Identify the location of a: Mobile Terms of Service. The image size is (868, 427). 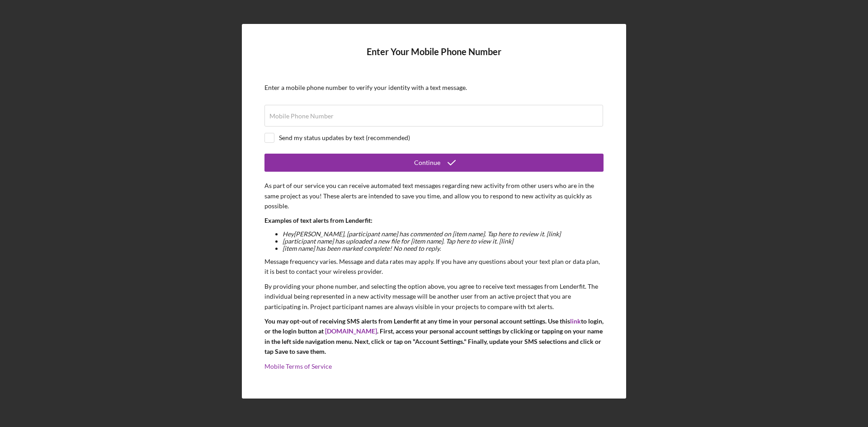
(298, 366).